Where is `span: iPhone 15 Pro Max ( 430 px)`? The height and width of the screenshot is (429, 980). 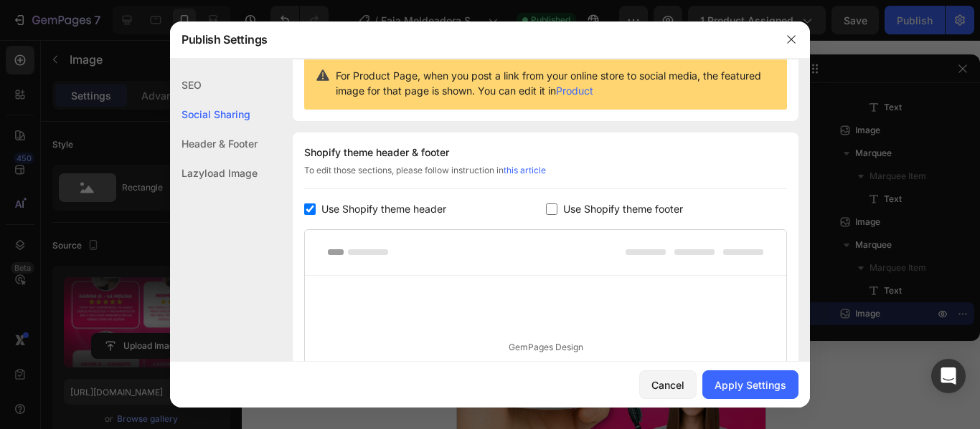 span: iPhone 15 Pro Max ( 430 px) is located at coordinates (148, 14).